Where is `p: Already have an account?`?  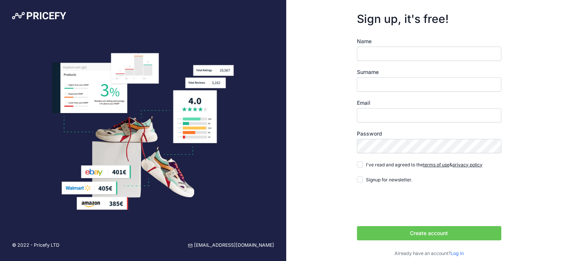 p: Already have an account? is located at coordinates (429, 254).